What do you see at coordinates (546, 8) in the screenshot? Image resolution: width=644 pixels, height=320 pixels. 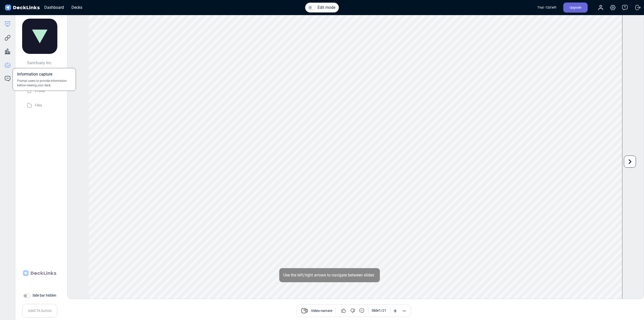 I see `div: Trial - 12 d left` at bounding box center [546, 8].